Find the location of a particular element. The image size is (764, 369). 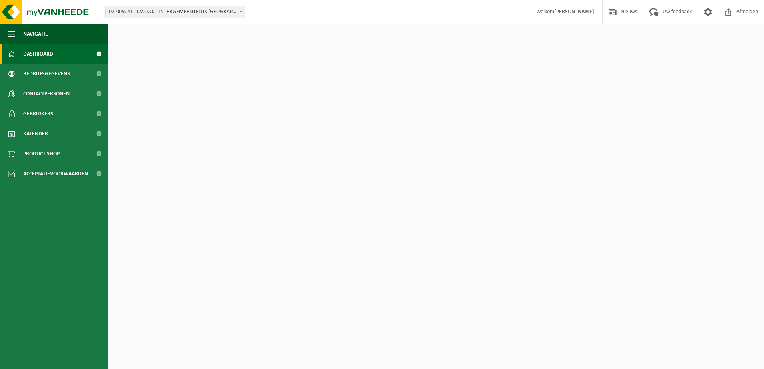

span: Acceptatievoorwaarden is located at coordinates (56, 174).